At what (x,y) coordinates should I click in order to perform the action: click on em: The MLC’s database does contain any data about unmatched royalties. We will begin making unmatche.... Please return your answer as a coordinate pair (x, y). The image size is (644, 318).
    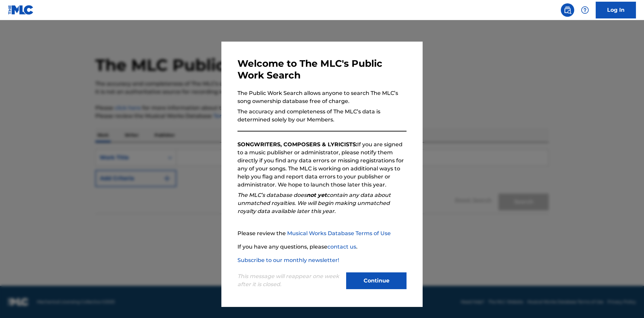
    Looking at the image, I should click on (314, 203).